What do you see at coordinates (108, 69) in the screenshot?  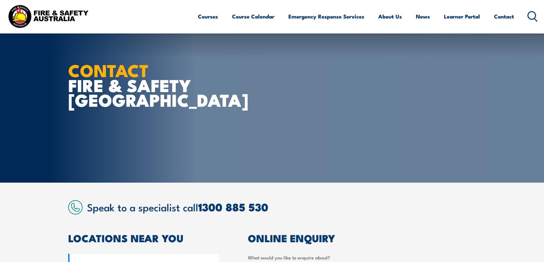 I see `strong: CONTACT` at bounding box center [108, 69].